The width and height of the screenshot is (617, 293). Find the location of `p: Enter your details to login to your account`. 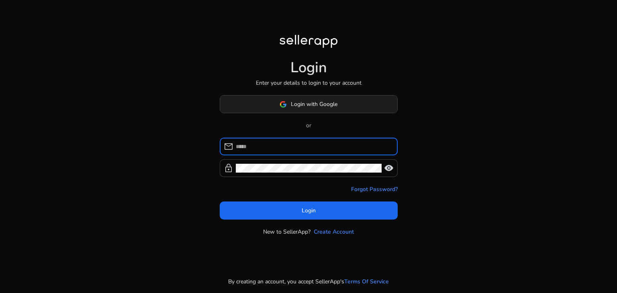

p: Enter your details to login to your account is located at coordinates (308, 83).